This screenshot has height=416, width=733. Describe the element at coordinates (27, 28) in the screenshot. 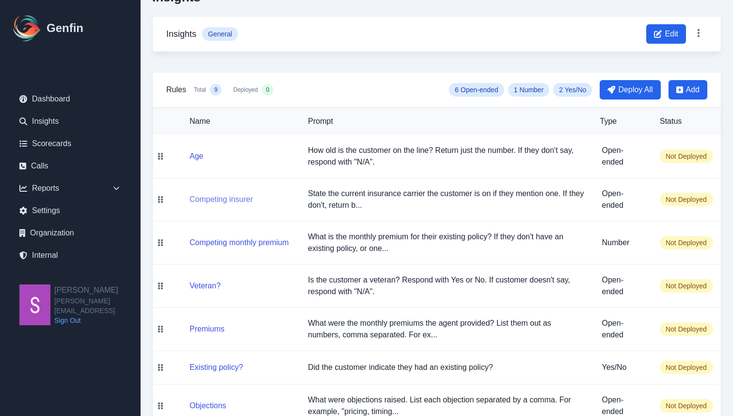

I see `img: Logo` at that location.